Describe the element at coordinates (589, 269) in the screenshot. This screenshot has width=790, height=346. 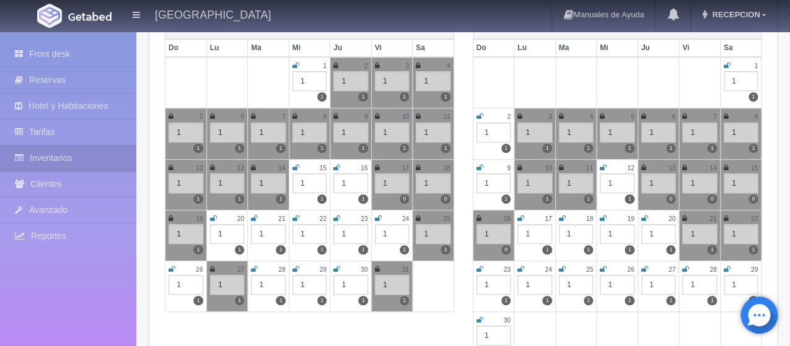
I see `small: 25` at that location.